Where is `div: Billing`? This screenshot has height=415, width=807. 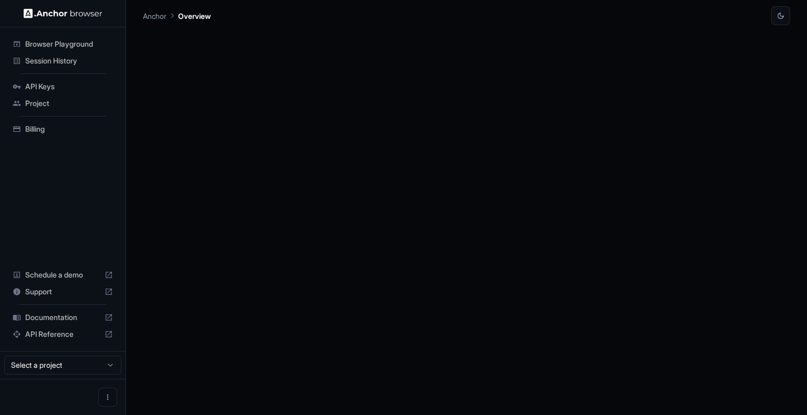
div: Billing is located at coordinates (63, 129).